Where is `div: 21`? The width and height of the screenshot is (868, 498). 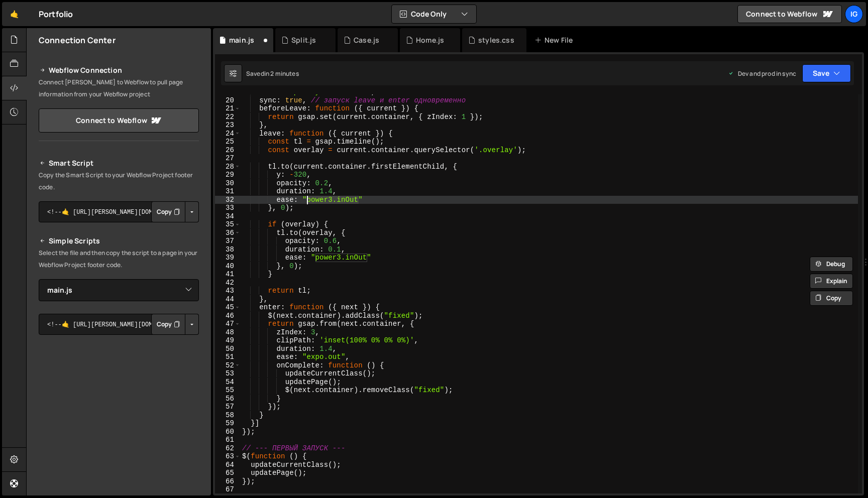
div: 21 is located at coordinates (228, 109).